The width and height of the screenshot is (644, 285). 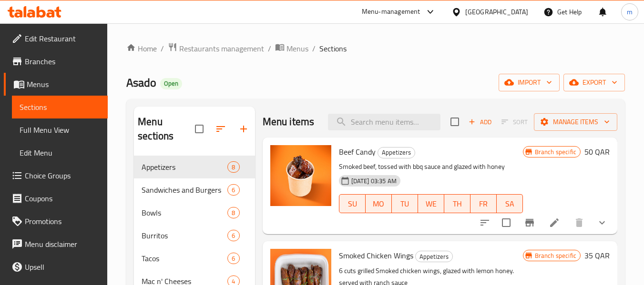 I want to click on span: Select section, so click(x=455, y=122).